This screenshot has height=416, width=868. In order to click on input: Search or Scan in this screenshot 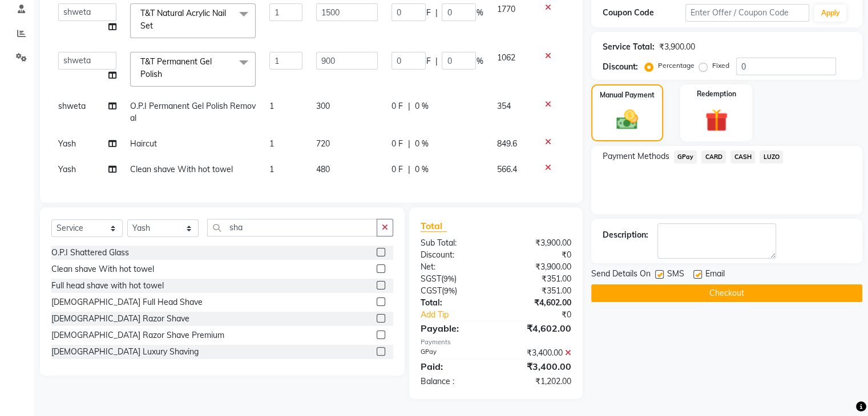, I will do `click(292, 227)`.